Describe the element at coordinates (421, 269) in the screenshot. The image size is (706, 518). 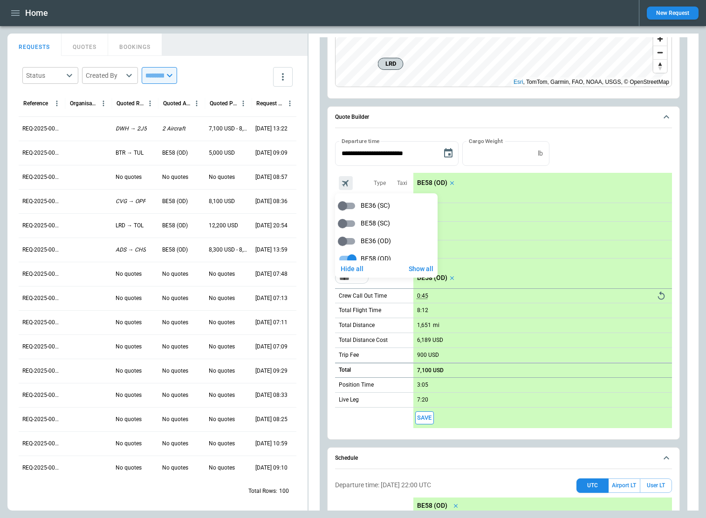
I see `button: Show all` at that location.